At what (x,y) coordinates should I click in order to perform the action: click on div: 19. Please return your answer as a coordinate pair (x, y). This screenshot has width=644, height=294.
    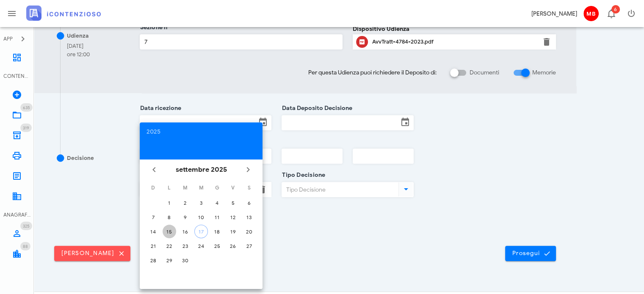
    Looking at the image, I should click on (233, 231).